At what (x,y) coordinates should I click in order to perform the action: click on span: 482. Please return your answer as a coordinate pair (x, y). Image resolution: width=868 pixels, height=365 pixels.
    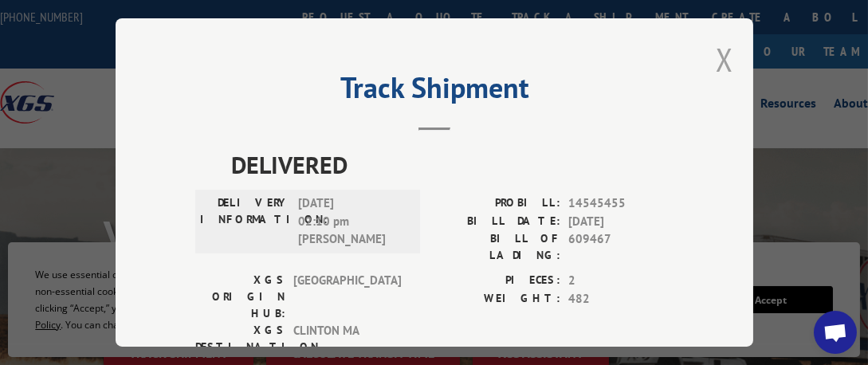
    Looking at the image, I should click on (621, 298).